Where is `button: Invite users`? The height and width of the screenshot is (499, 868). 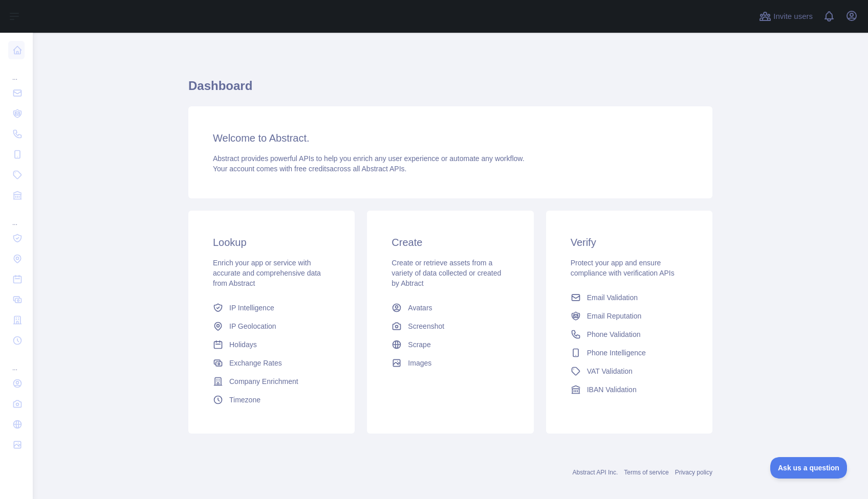
button: Invite users is located at coordinates (785, 16).